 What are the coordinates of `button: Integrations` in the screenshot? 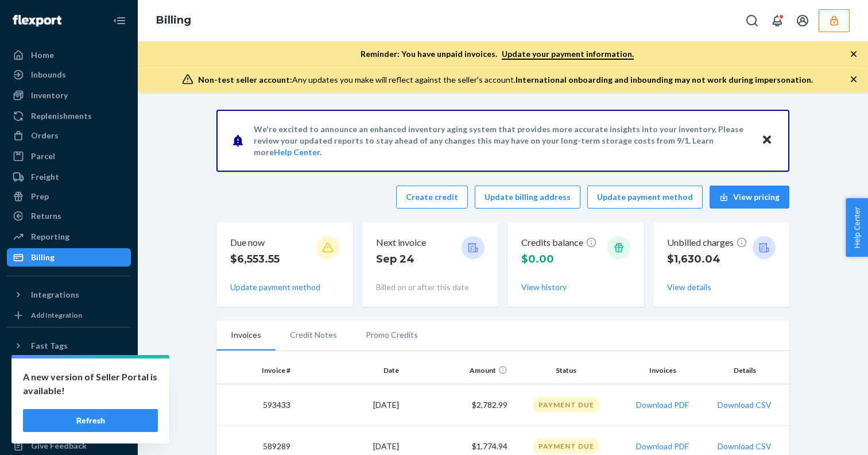 It's located at (69, 295).